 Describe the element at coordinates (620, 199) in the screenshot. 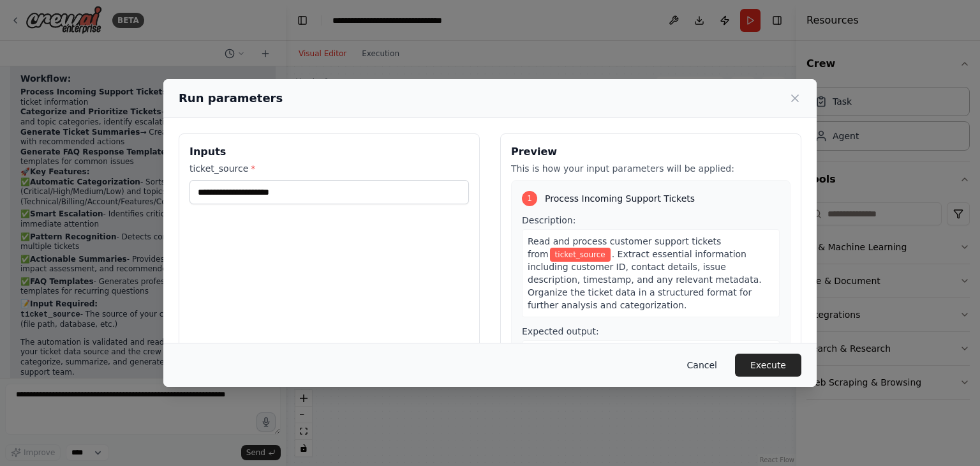

I see `span: Process Incoming Support Tickets` at that location.